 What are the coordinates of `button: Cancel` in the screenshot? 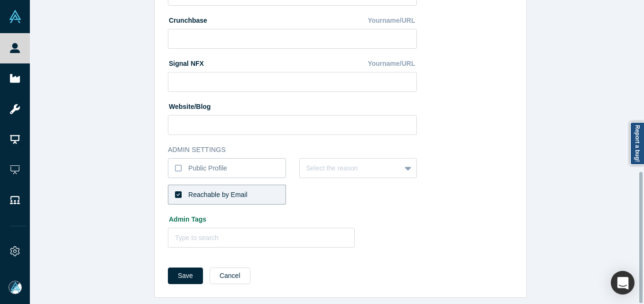 It's located at (230, 276).